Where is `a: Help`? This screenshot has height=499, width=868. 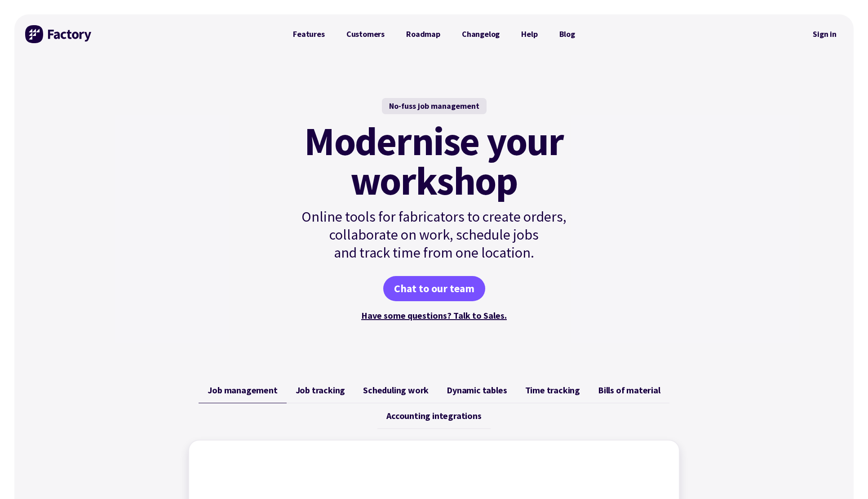
a: Help is located at coordinates (529, 34).